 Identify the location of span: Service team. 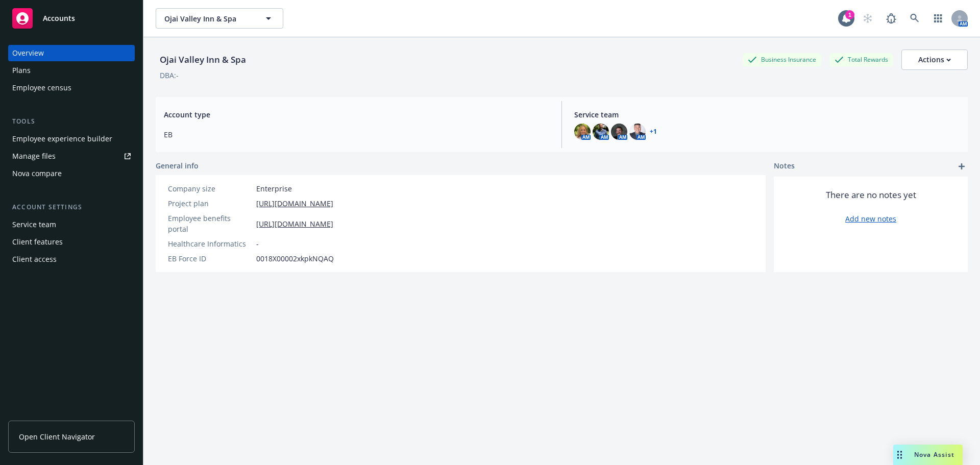
(767, 114).